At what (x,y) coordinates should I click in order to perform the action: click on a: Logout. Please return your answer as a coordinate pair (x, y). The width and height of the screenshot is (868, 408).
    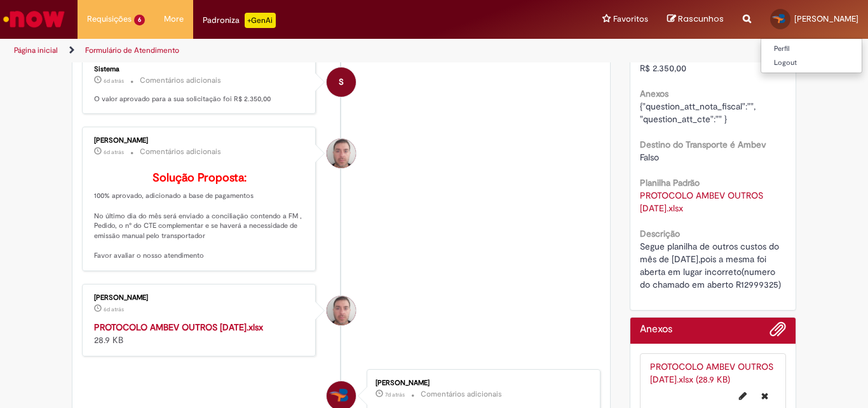
    Looking at the image, I should click on (812, 63).